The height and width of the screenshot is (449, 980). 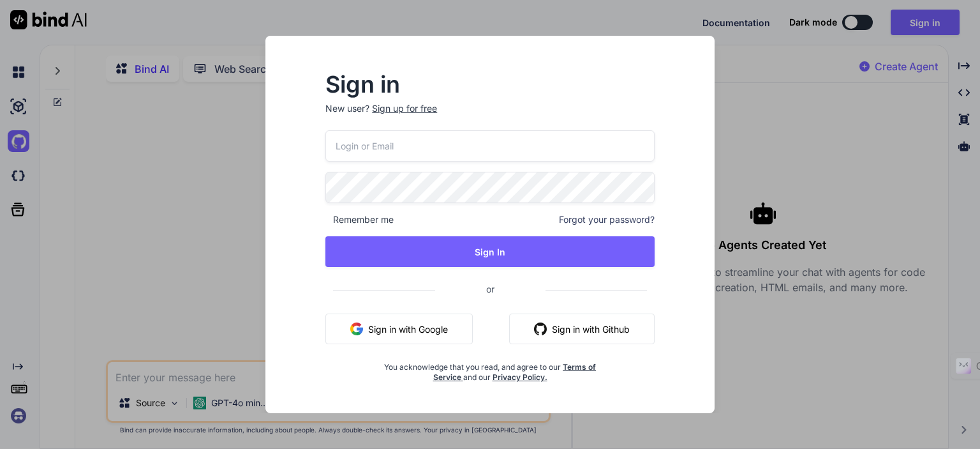 I want to click on h2: Sign in, so click(x=490, y=84).